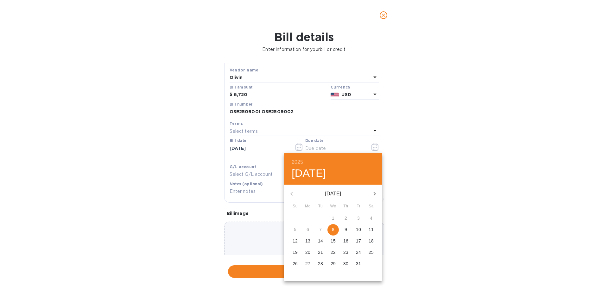 The height and width of the screenshot is (288, 608). Describe the element at coordinates (358, 253) in the screenshot. I see `button: 24` at that location.